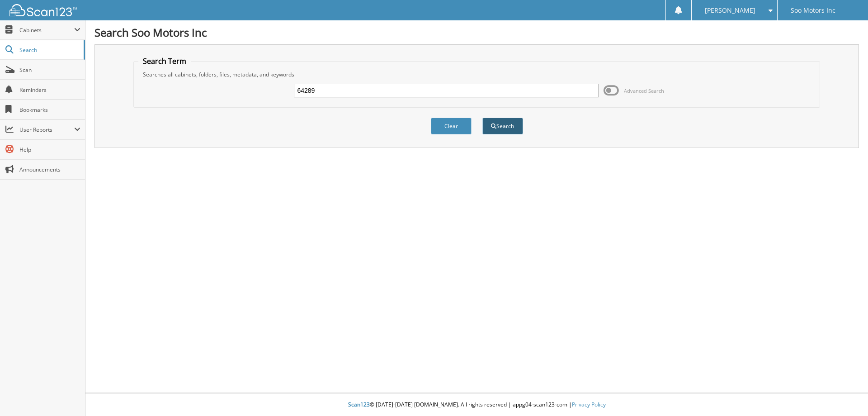  Describe the element at coordinates (589, 404) in the screenshot. I see `a: Privacy Policy` at that location.